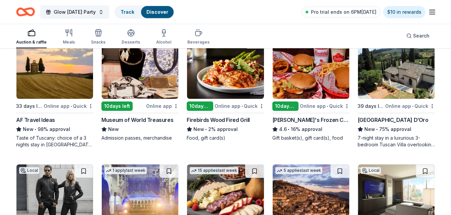  Describe the element at coordinates (55, 67) in the screenshot. I see `img: Image for AF Travel Ideas` at that location.